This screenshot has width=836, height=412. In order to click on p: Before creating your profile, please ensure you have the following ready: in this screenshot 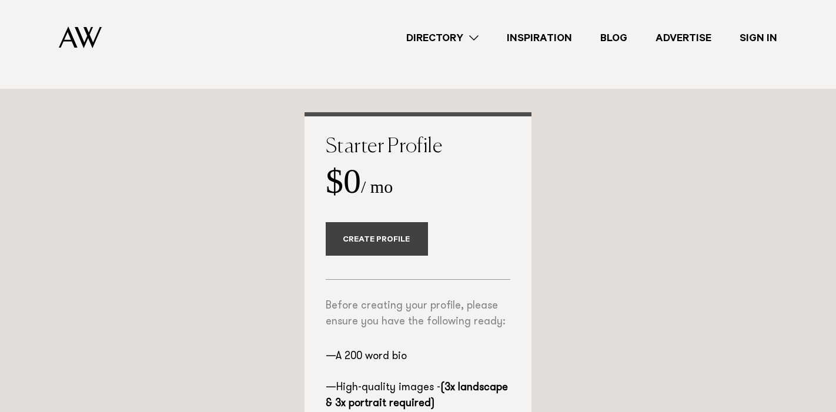, I will do `click(418, 315)`.